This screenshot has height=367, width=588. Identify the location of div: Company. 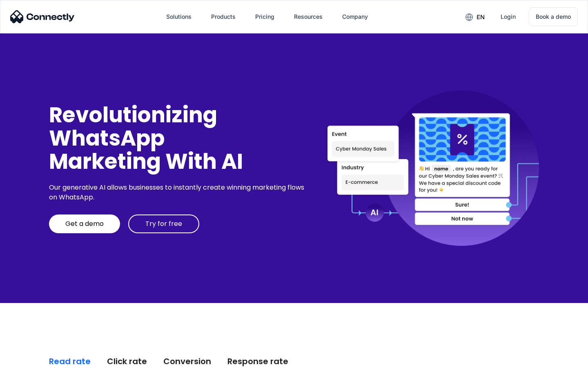
(355, 17).